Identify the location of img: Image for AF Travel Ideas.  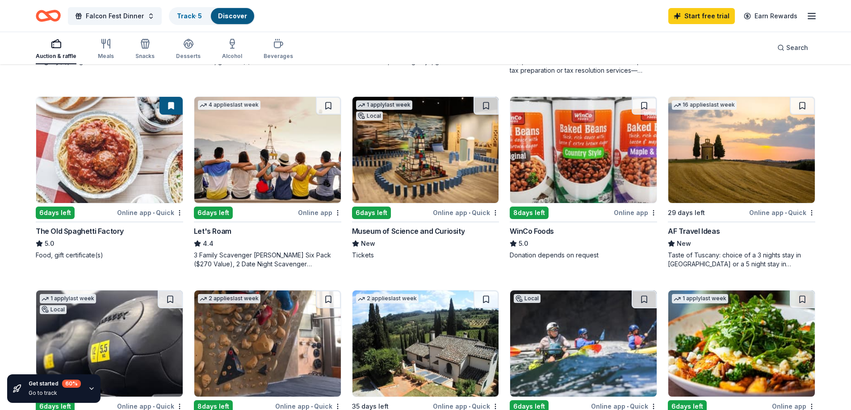
(741, 150).